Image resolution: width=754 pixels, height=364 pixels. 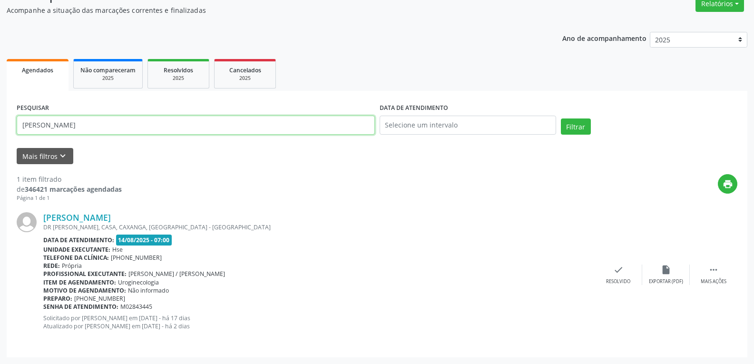 What do you see at coordinates (618, 270) in the screenshot?
I see `i: check` at bounding box center [618, 270].